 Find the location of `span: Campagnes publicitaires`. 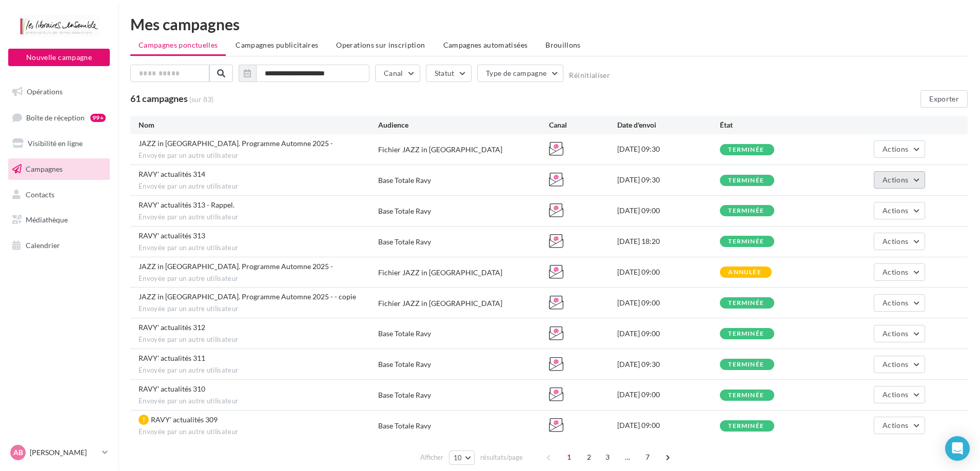

span: Campagnes publicitaires is located at coordinates (277, 45).